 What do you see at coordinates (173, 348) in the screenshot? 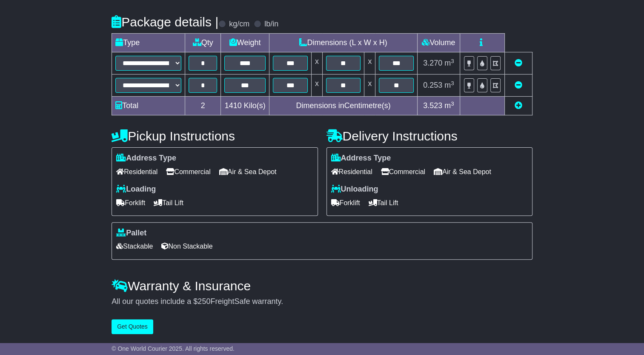
I see `span: © One World Courier 2025. All rights reserved.` at bounding box center [173, 348].